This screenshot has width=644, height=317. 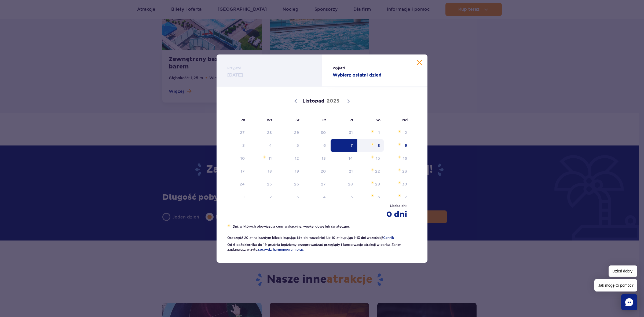 I want to click on span: Listopad 16, 2025, so click(x=398, y=158).